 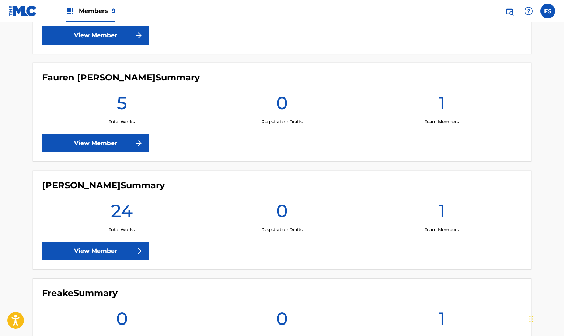 What do you see at coordinates (103, 185) in the screenshot?
I see `h4: Francis Smith` at bounding box center [103, 185].